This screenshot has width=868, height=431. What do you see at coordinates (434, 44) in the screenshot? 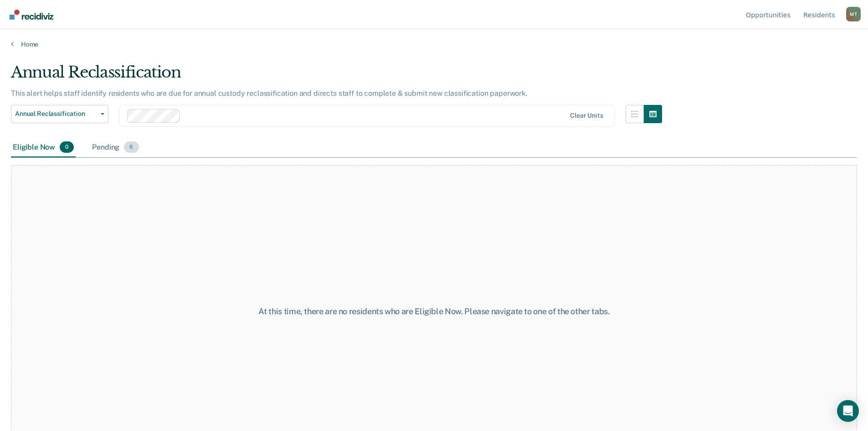
I see `a: Home` at bounding box center [434, 44].